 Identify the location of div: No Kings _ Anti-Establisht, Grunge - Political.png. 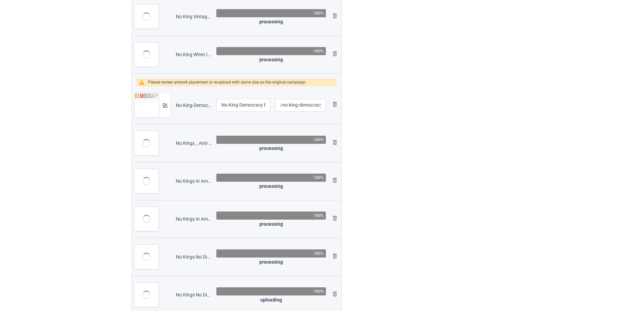
(194, 143).